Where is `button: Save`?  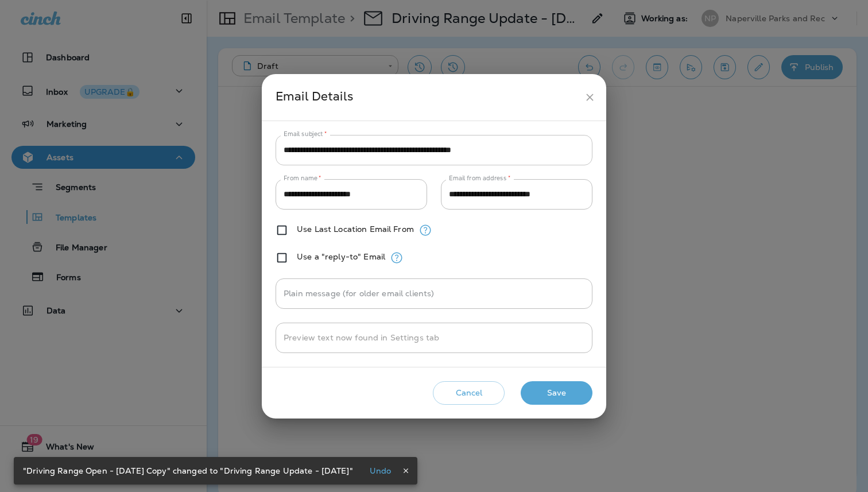 button: Save is located at coordinates (556, 393).